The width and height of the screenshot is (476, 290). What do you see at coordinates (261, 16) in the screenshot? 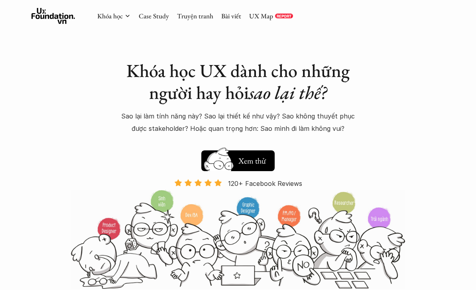
I see `a: UX Map` at bounding box center [261, 16].